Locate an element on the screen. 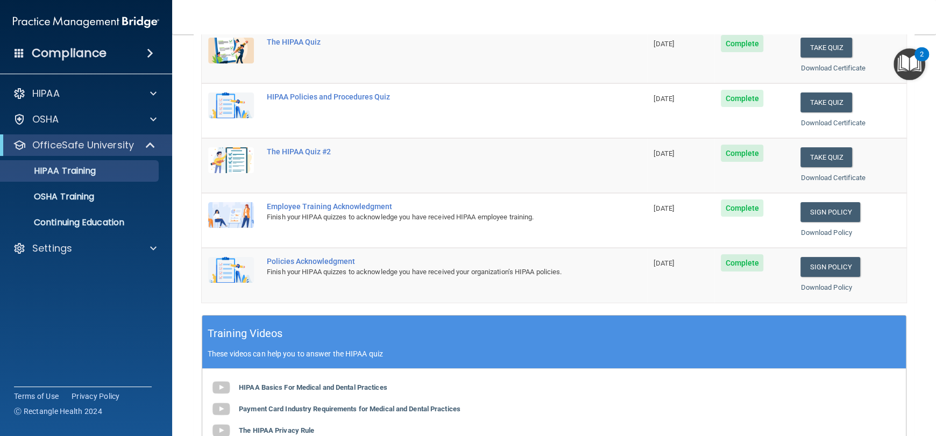 This screenshot has height=436, width=936. p: Settings is located at coordinates (52, 249).